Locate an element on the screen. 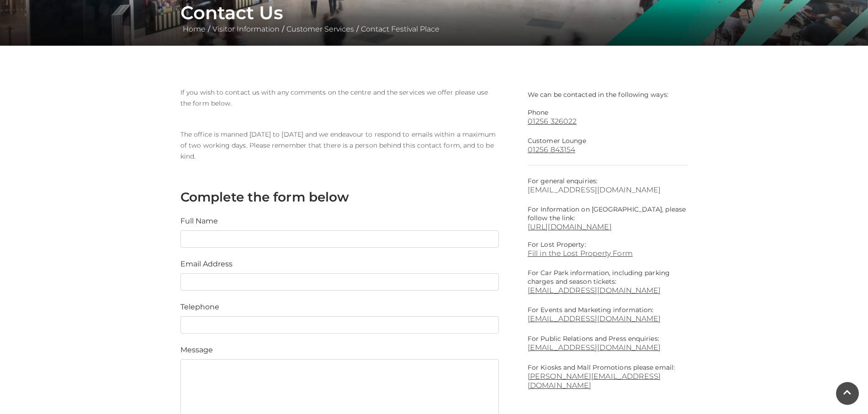 Image resolution: width=868 pixels, height=414 pixels. p: For Lost Property: is located at coordinates (608, 244).